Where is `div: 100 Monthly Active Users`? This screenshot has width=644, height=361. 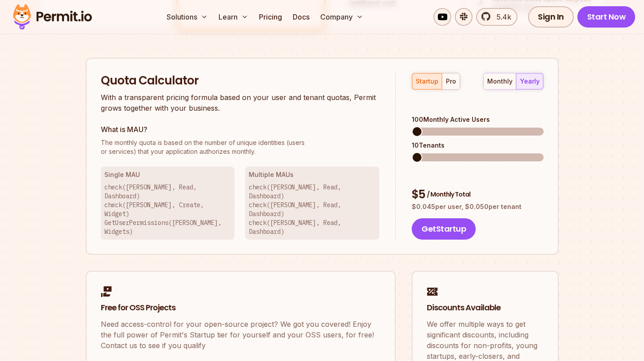
div: 100 Monthly Active Users is located at coordinates (478, 119).